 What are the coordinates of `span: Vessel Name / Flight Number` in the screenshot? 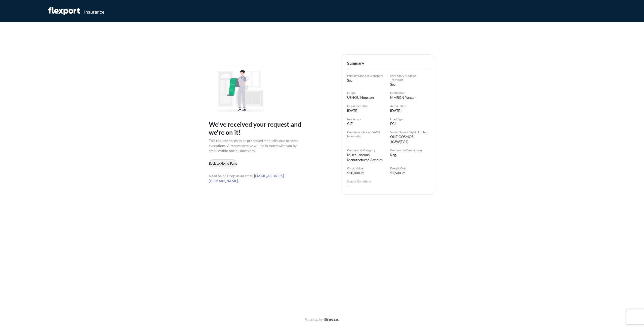 It's located at (409, 133).